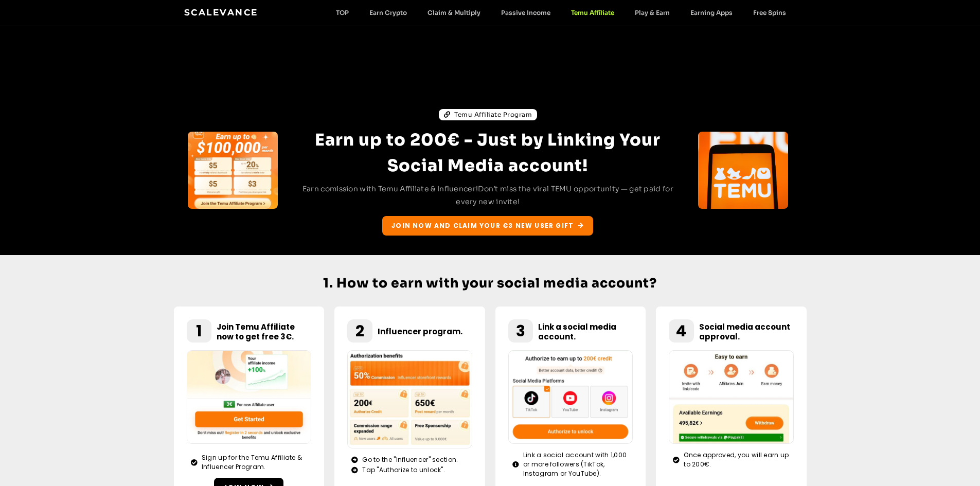  What do you see at coordinates (577, 332) in the screenshot?
I see `a: Link a social media account.` at bounding box center [577, 332].